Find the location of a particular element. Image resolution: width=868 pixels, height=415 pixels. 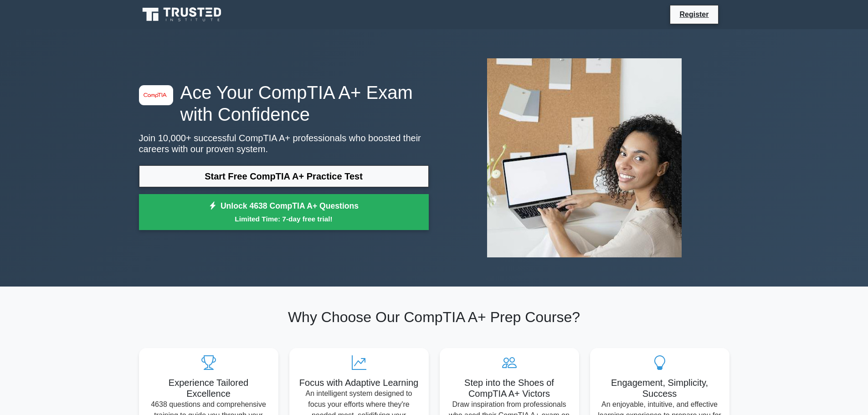

h2: Why Choose Our CompTIA A+ Prep Course? is located at coordinates (434, 317).